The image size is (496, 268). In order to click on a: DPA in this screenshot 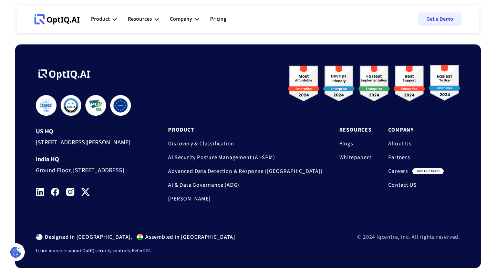, I will do `click(147, 251)`.